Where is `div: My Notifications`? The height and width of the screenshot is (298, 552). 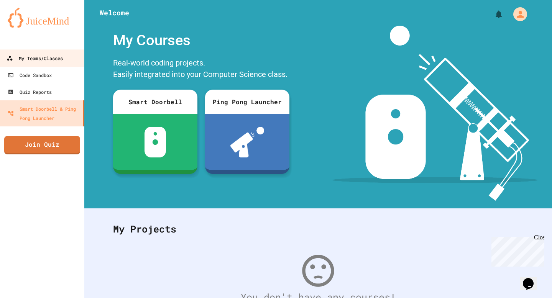
div: My Notifications is located at coordinates (492, 14).